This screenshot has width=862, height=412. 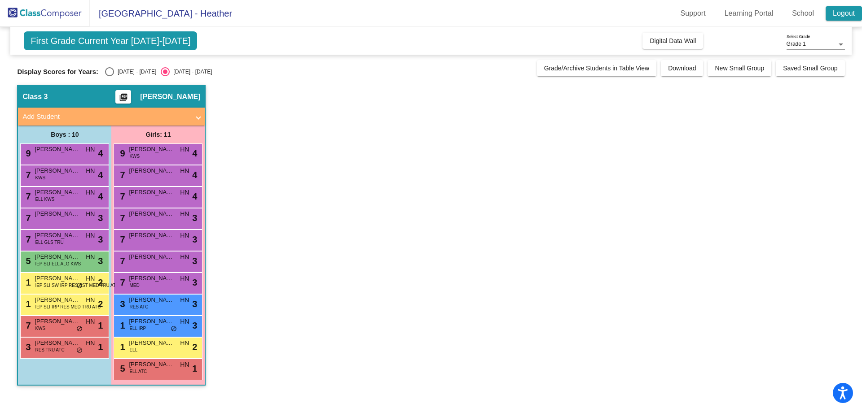 What do you see at coordinates (106, 117) in the screenshot?
I see `mat-panel-title: Add Student` at bounding box center [106, 117].